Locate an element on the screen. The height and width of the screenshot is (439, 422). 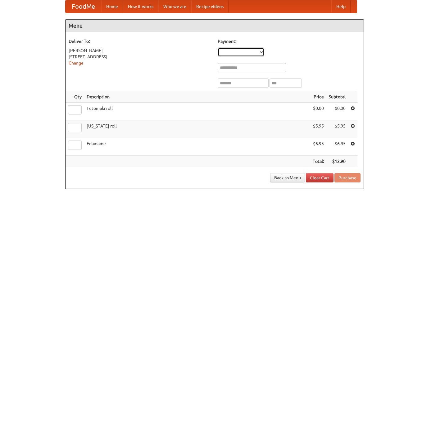
h5: Deliver To: is located at coordinates (140, 41).